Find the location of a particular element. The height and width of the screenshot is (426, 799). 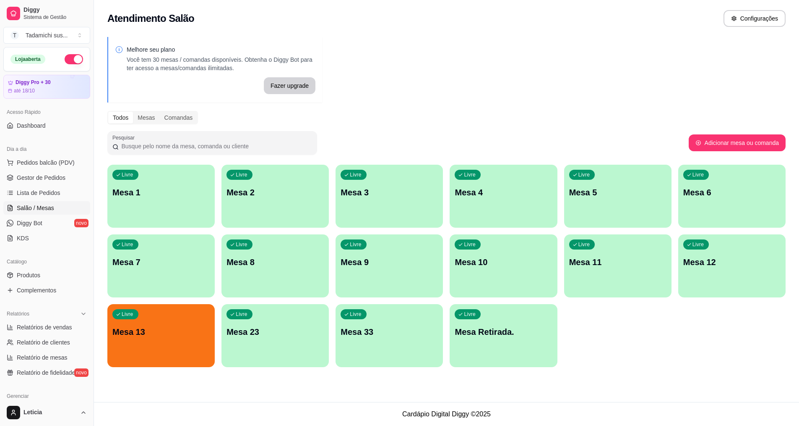

div: Acesso Rápido is located at coordinates (47, 112).